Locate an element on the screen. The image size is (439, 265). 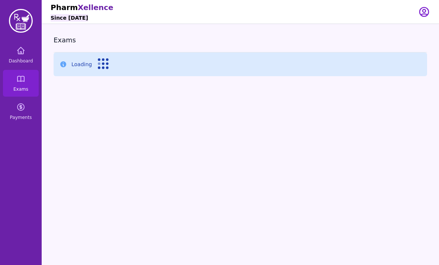
h3: Exams is located at coordinates (240, 40).